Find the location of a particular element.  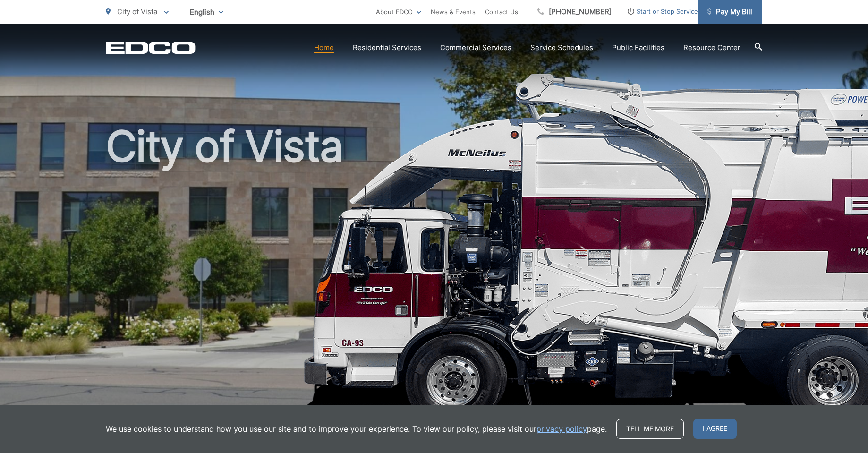

a: Contact Us is located at coordinates (501, 12).